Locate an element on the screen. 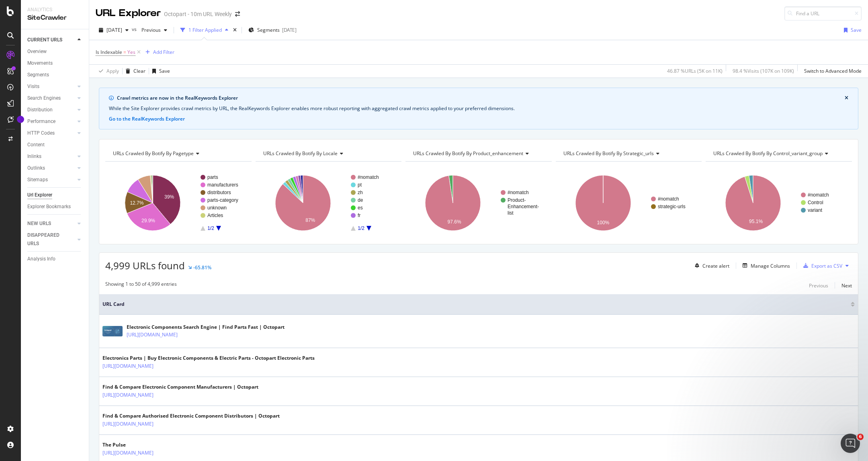 The height and width of the screenshot is (461, 868). button: Create alert is located at coordinates (711, 266).